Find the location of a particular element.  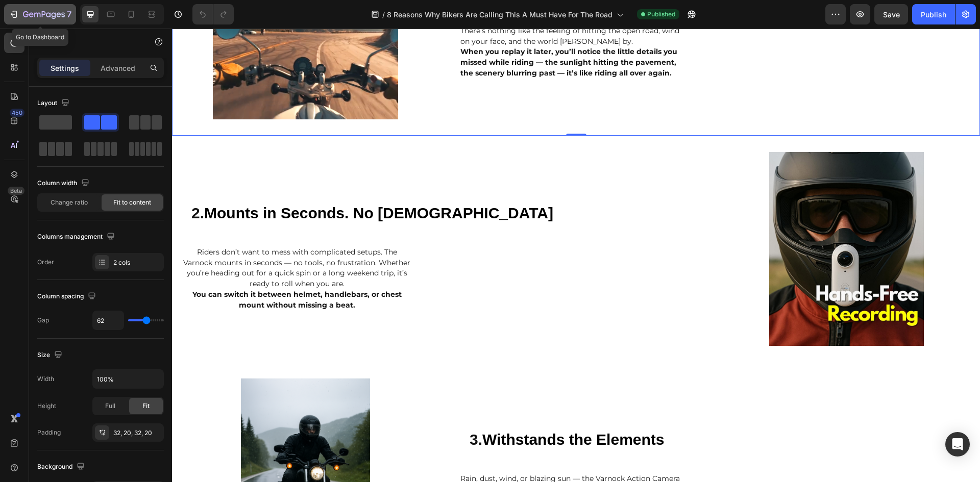

div: Beta is located at coordinates (16, 191).